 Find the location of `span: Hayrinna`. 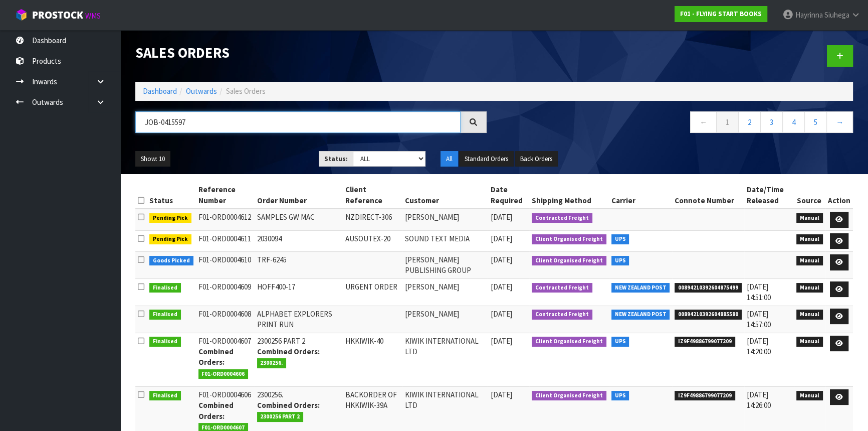

span: Hayrinna is located at coordinates (809, 14).